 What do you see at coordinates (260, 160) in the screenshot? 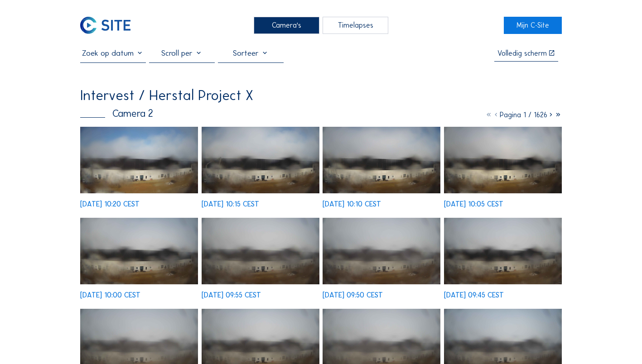
I see `img: image_53528594` at bounding box center [260, 160].